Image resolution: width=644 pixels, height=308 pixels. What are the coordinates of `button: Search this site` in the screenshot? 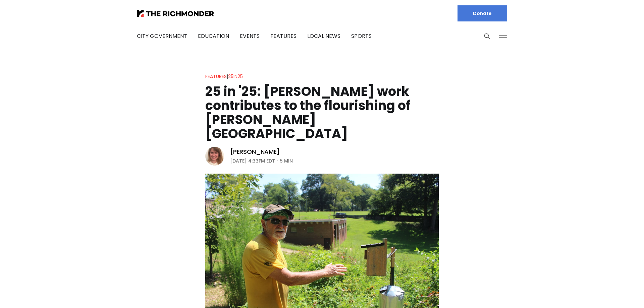 It's located at (487, 36).